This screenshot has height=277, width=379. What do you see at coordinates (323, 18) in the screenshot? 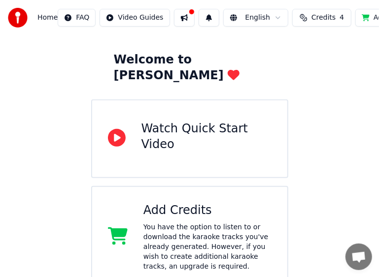
I see `span: Credits` at bounding box center [323, 18].